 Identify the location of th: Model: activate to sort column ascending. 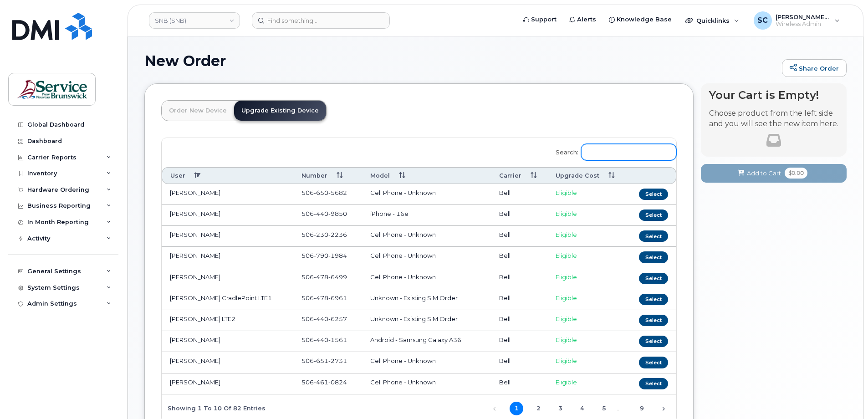
(426, 175).